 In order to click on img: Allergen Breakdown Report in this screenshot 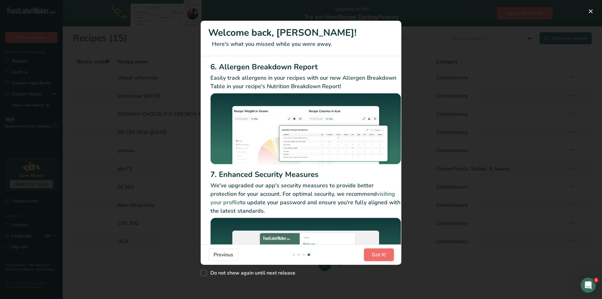, I will do `click(306, 130)`.